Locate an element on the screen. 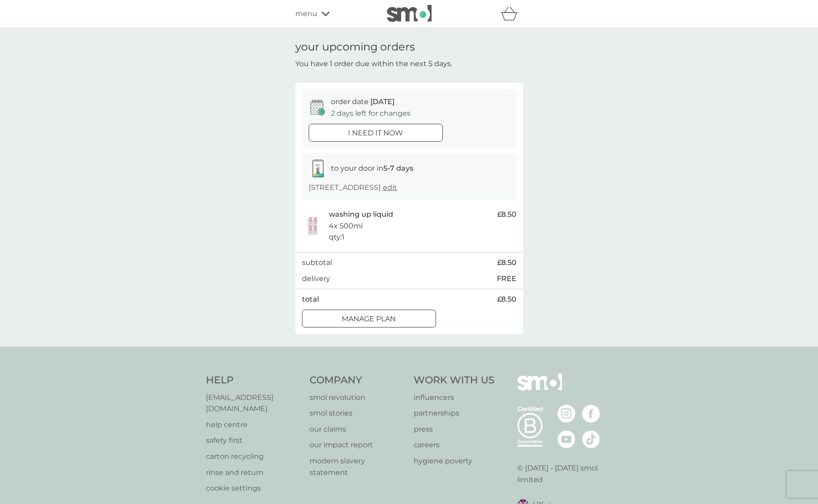 This screenshot has width=818, height=504. a: edit is located at coordinates (390, 187).